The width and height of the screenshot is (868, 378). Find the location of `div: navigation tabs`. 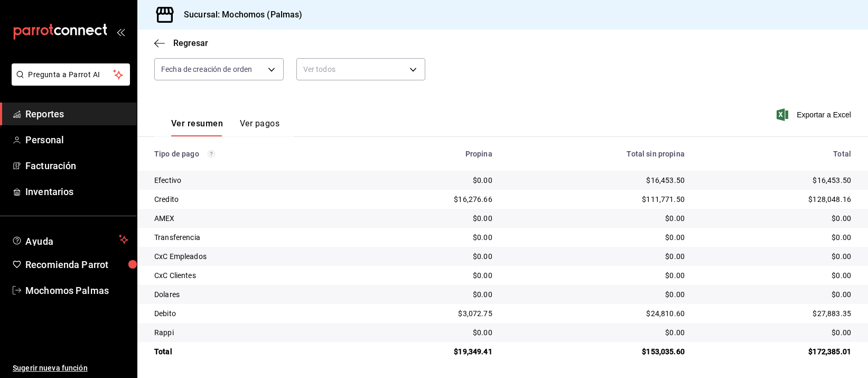

div: navigation tabs is located at coordinates (225, 127).